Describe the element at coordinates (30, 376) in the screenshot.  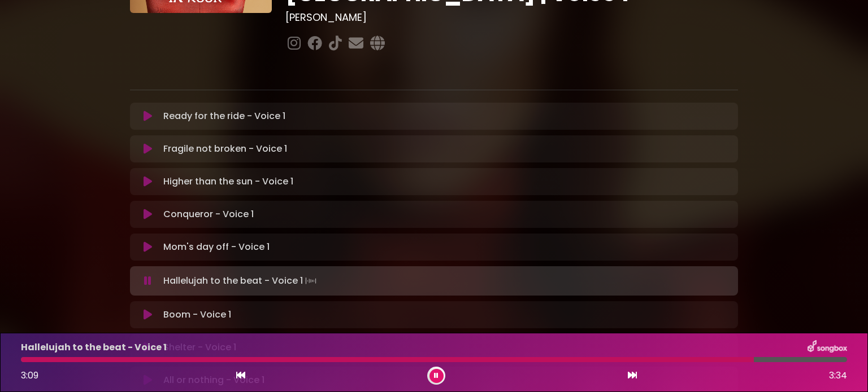
I see `span: 3:09` at that location.